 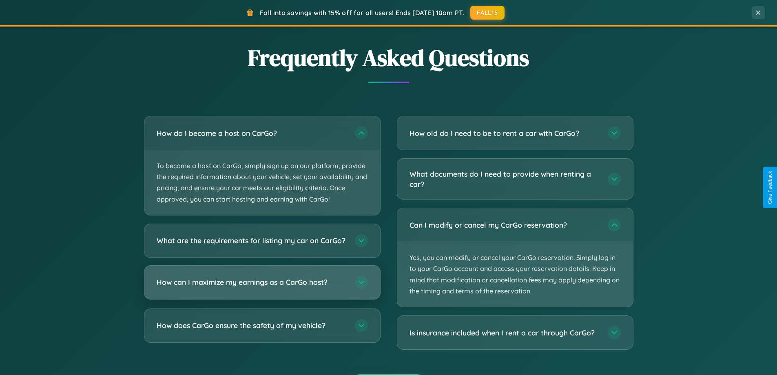 I want to click on h2: Frequently Asked Questions, so click(x=389, y=58).